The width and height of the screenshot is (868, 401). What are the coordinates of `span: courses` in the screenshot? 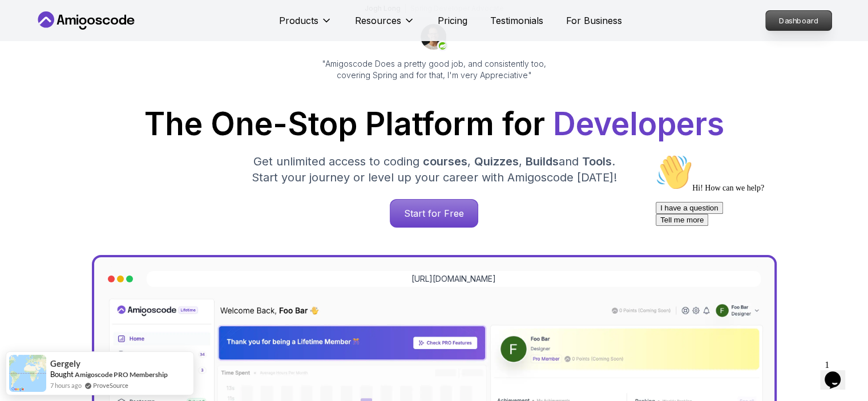 It's located at (445, 161).